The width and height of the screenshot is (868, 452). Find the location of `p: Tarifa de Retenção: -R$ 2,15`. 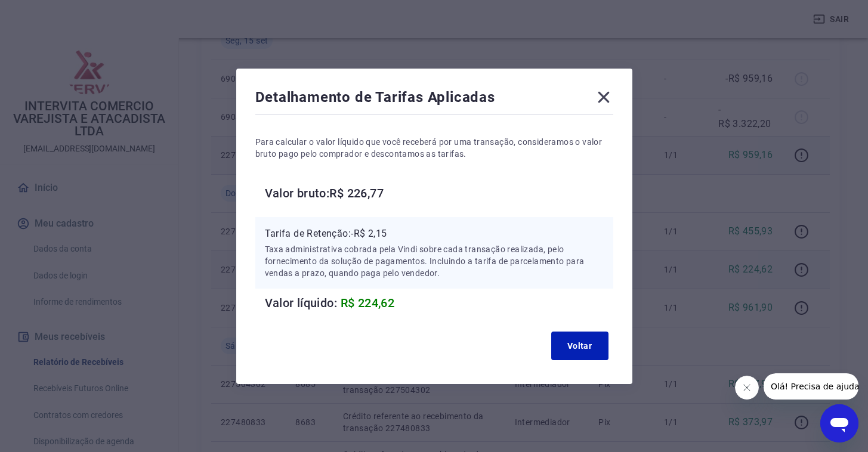

p: Tarifa de Retenção: -R$ 2,15 is located at coordinates (434, 234).